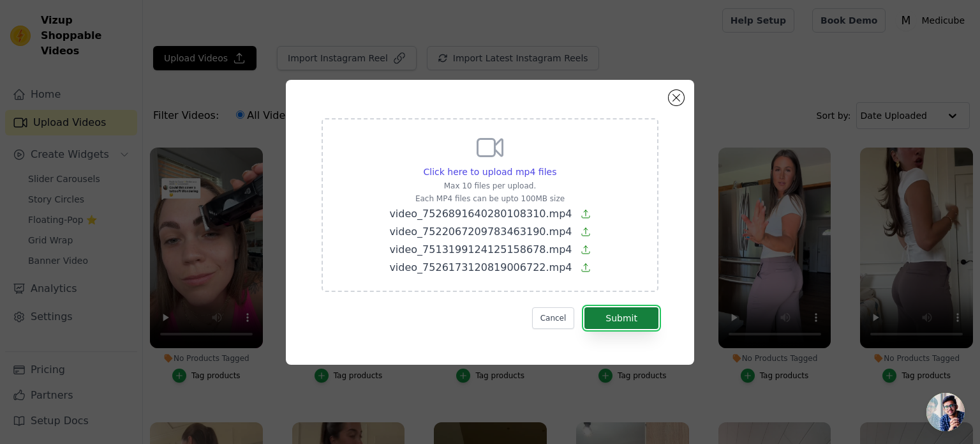  What do you see at coordinates (480, 249) in the screenshot?
I see `span: video_7513199124125158678.mp4` at bounding box center [480, 249].